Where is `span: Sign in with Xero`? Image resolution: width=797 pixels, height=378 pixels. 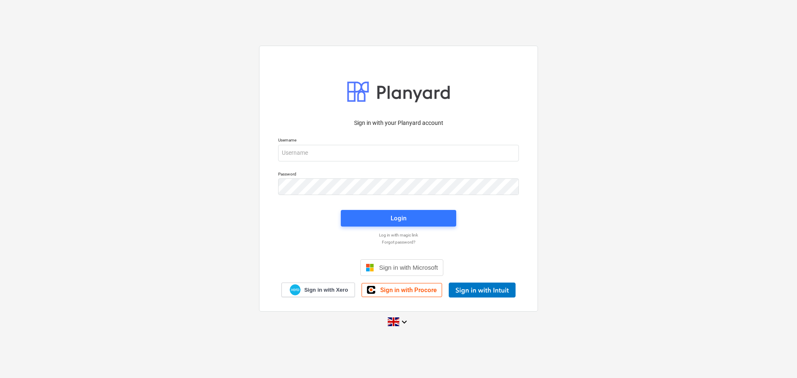 span: Sign in with Xero is located at coordinates (326, 290).